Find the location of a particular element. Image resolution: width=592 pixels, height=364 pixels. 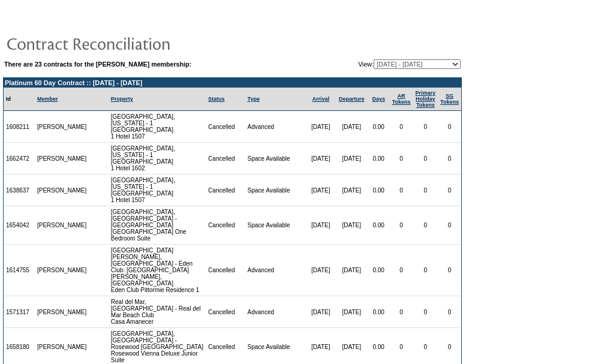

td: 1571317 is located at coordinates (19, 312).